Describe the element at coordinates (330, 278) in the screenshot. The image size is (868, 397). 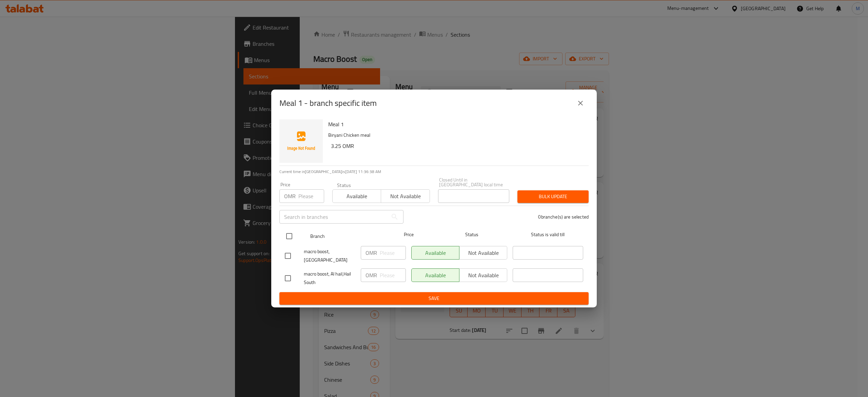
I see `span: macro boost, Al hail,Hail South` at that location.